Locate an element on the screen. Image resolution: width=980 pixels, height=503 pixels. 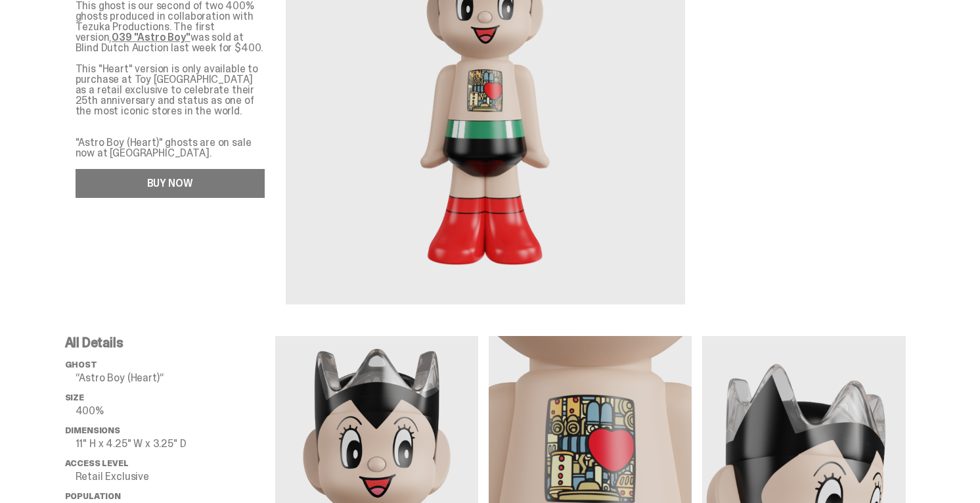
p: 400% is located at coordinates (175, 411).